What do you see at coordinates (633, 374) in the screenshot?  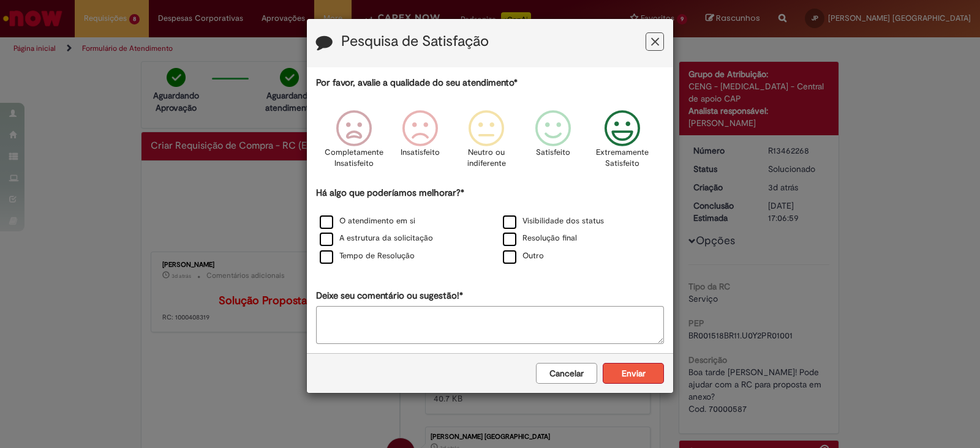 I see `button: Enviar` at bounding box center [633, 374].